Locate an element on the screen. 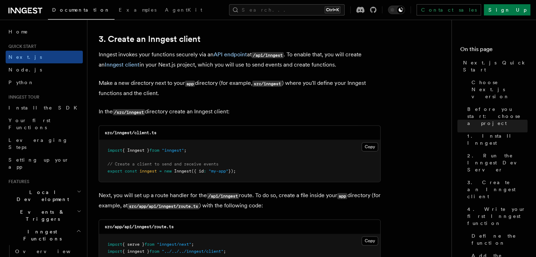 This screenshot has height=257, width=536. p: Make a new directory next to your directory (for example, ) where you'll define your Inngest func... is located at coordinates (239, 88).